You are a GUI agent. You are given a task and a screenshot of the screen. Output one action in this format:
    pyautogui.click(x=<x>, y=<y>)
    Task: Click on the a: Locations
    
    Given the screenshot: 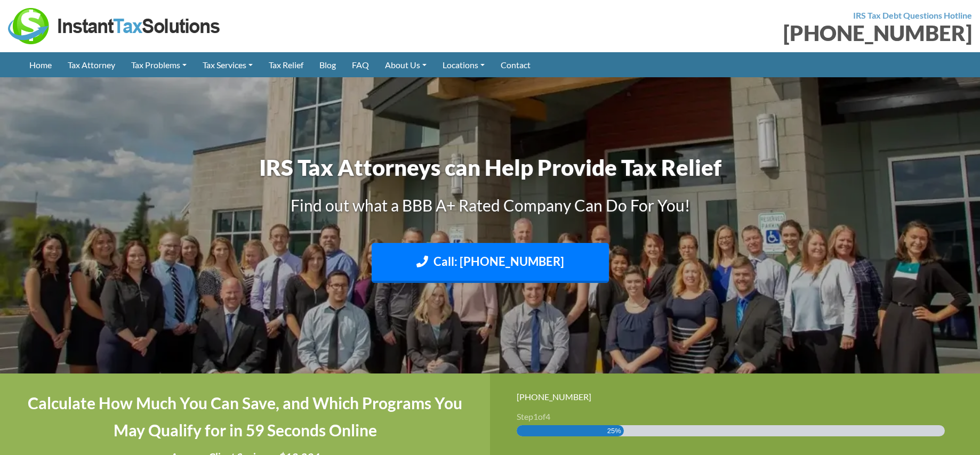 What is the action you would take?
    pyautogui.click(x=463, y=65)
    